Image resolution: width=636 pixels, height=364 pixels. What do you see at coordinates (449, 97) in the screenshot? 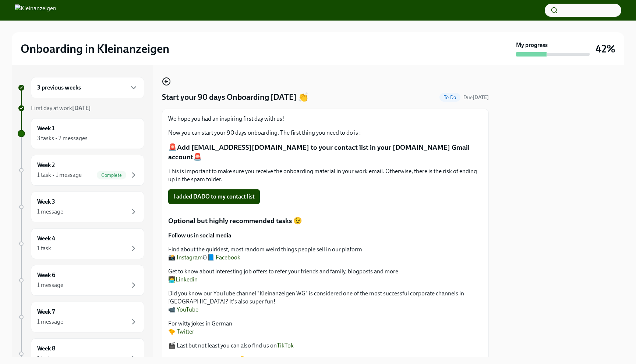
I see `span: To Do` at bounding box center [449, 97].